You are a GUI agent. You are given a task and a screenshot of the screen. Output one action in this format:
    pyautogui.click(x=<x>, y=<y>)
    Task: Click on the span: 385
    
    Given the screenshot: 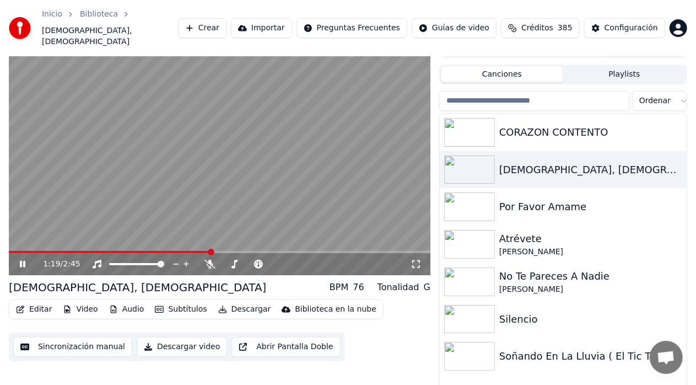 What is the action you would take?
    pyautogui.click(x=565, y=28)
    